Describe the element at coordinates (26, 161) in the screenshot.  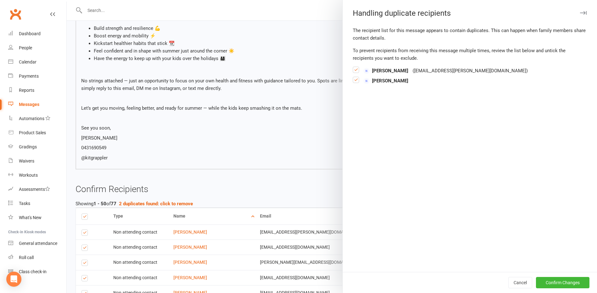
I see `div: Waivers` at that location.